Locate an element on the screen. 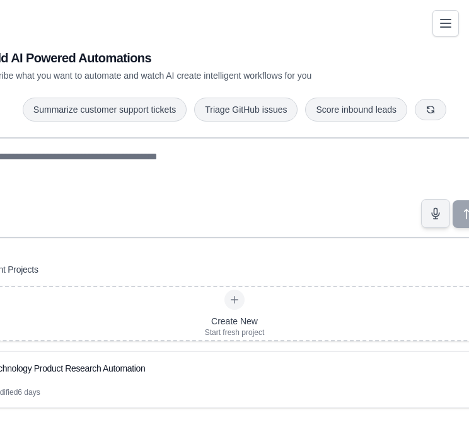 The width and height of the screenshot is (469, 432). button: Toggle navigation is located at coordinates (445, 23).